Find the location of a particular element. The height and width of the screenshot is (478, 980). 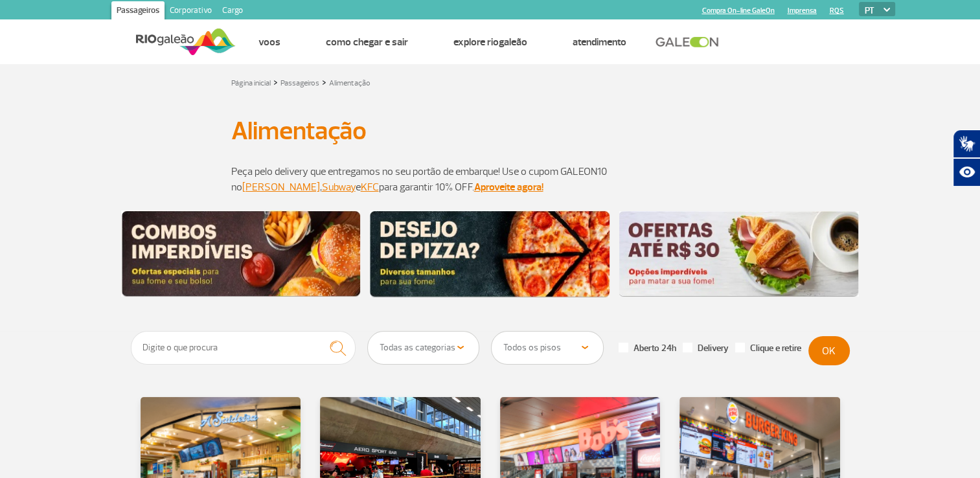

div: Plugin de acessibilidade da Hand Talk. is located at coordinates (966, 158).